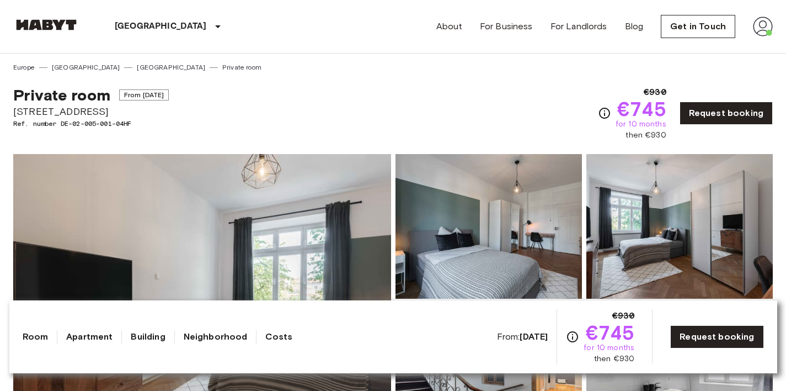  Describe the element at coordinates (24, 67) in the screenshot. I see `a: Europe` at that location.